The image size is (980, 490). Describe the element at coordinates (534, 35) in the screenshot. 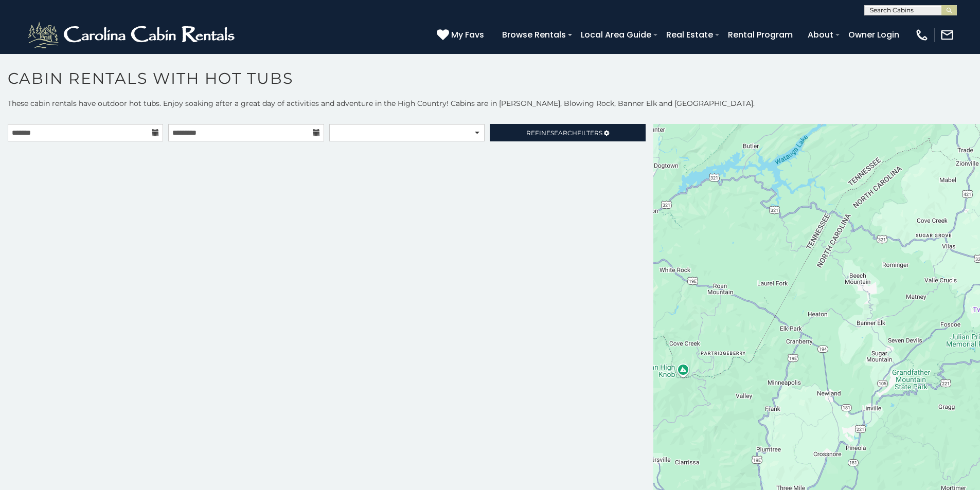

I see `a: Browse Rentals` at that location.